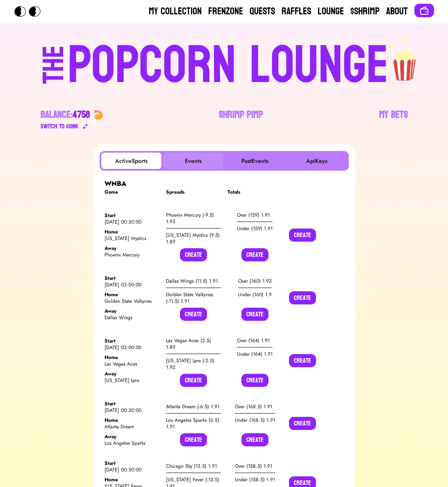 The height and width of the screenshot is (487, 448). Describe the element at coordinates (193, 406) in the screenshot. I see `div: Atlanta Dream (-6.5) 1.91` at that location.